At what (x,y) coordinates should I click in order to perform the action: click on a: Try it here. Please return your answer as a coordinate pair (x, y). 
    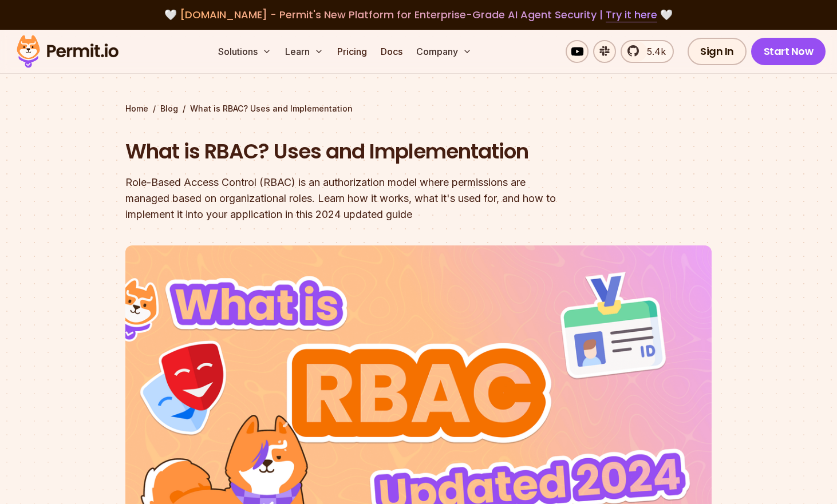
    Looking at the image, I should click on (631, 15).